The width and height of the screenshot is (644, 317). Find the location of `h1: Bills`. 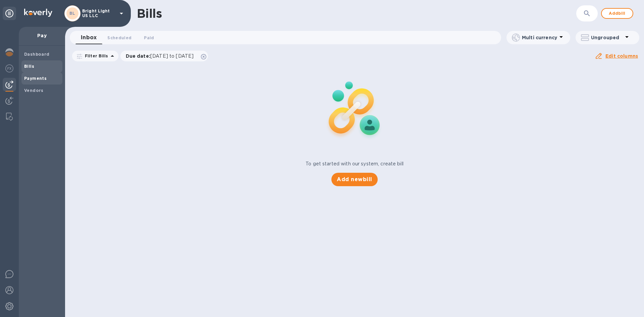

h1: Bills is located at coordinates (149, 13).